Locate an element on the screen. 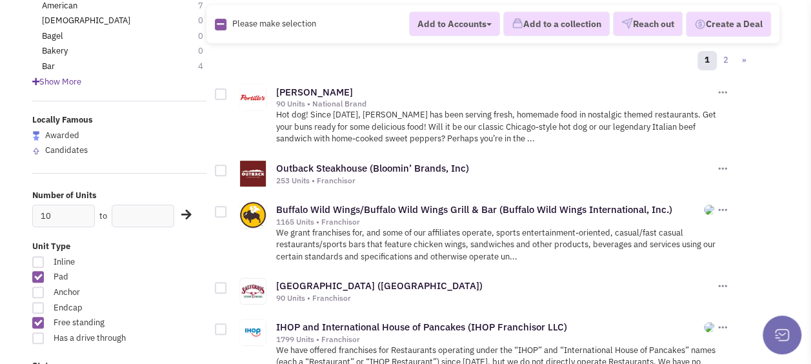  div: 1799 Units • Franchisor is located at coordinates (490, 339).